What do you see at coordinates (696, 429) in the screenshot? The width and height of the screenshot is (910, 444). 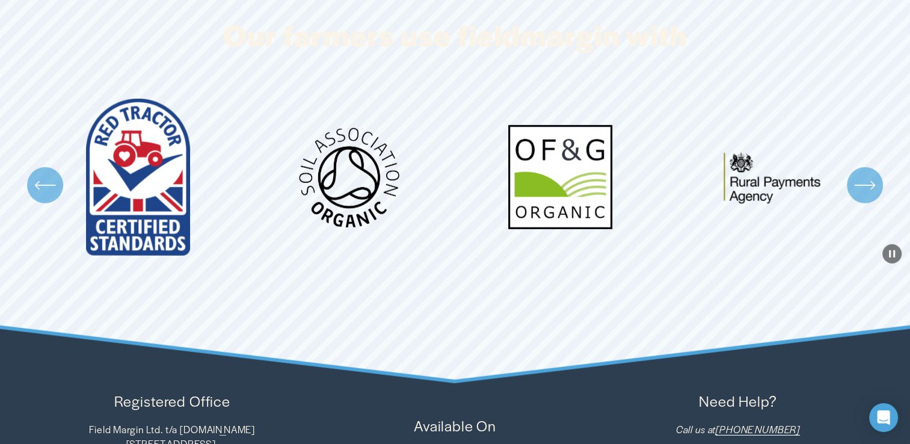 I see `em: Call us at` at bounding box center [696, 429].